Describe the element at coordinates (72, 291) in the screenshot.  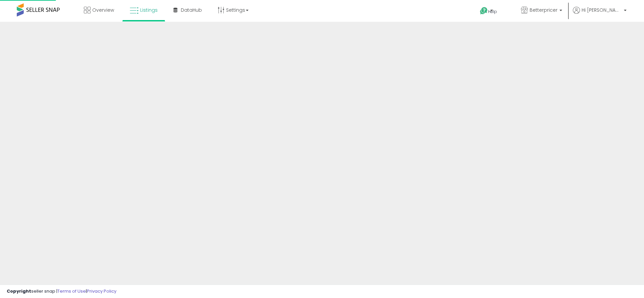
I see `a: Terms of Use` at that location.